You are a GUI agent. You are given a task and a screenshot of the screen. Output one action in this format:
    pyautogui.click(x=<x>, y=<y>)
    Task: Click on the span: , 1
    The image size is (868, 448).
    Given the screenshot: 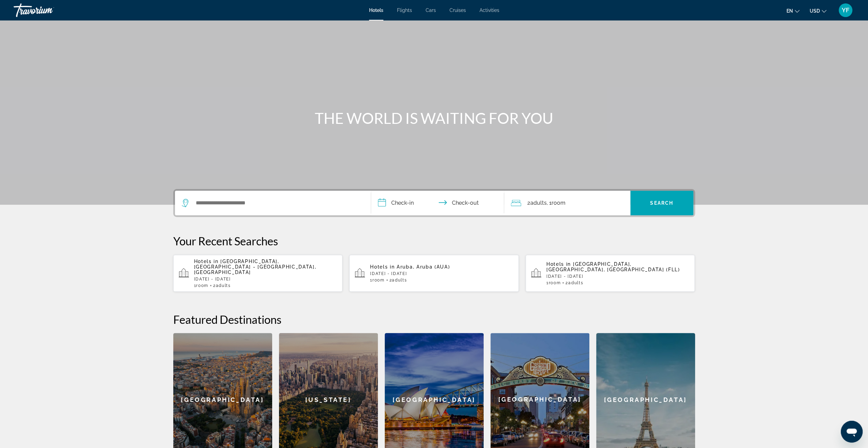 What is the action you would take?
    pyautogui.click(x=556, y=203)
    